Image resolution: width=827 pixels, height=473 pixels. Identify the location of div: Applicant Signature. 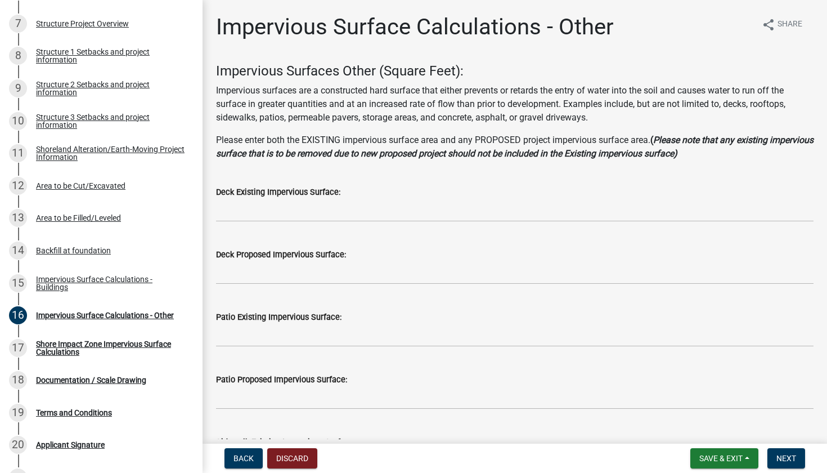
(70, 444).